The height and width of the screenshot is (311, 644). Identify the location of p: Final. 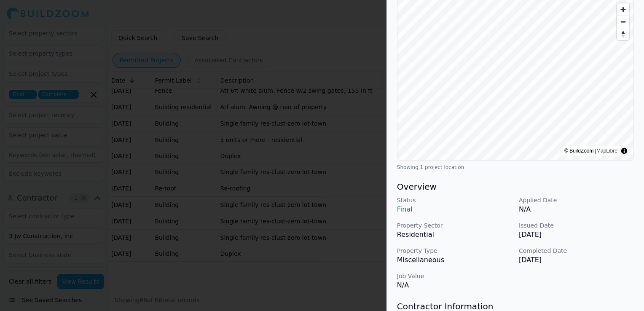
(455, 209).